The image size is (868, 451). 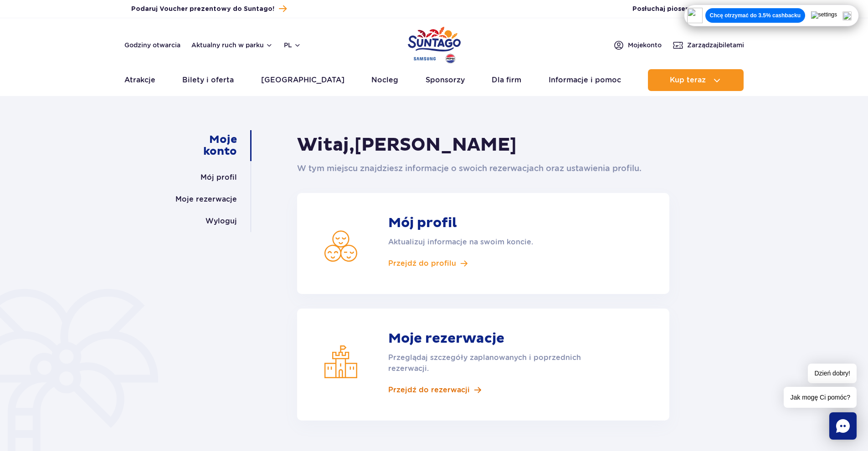 I want to click on a: Moje rezerwacje, so click(x=206, y=199).